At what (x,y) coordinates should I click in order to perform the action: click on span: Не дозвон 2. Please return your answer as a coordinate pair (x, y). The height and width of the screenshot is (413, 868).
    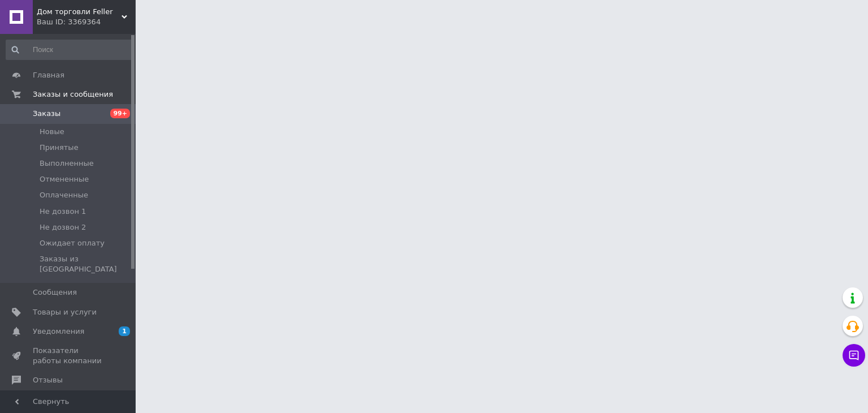
    Looking at the image, I should click on (63, 227).